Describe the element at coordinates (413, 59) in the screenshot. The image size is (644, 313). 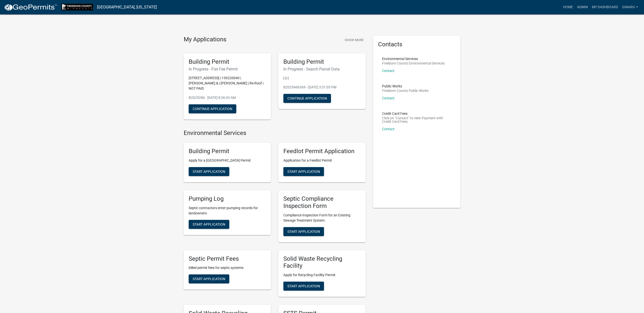
I see `p: Environmental Services` at that location.